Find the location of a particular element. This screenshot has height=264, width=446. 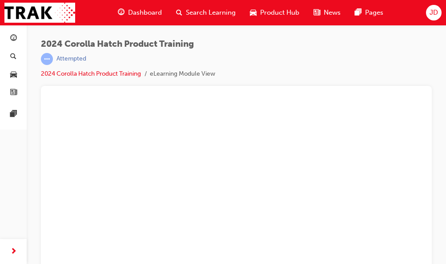

a: 2024 Corolla Hatch Product Training is located at coordinates (91, 73).